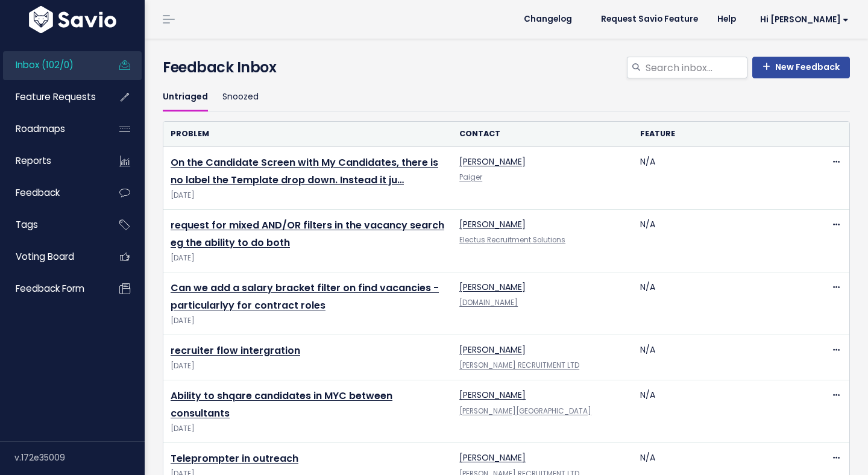 The height and width of the screenshot is (475, 868). Describe the element at coordinates (56, 96) in the screenshot. I see `span: Feature Requests` at that location.